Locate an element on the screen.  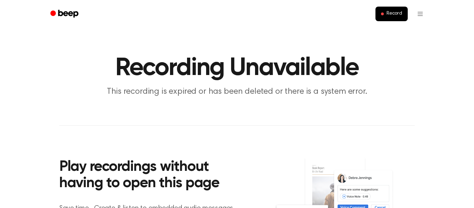
h1: Recording Unavailable is located at coordinates (237, 68).